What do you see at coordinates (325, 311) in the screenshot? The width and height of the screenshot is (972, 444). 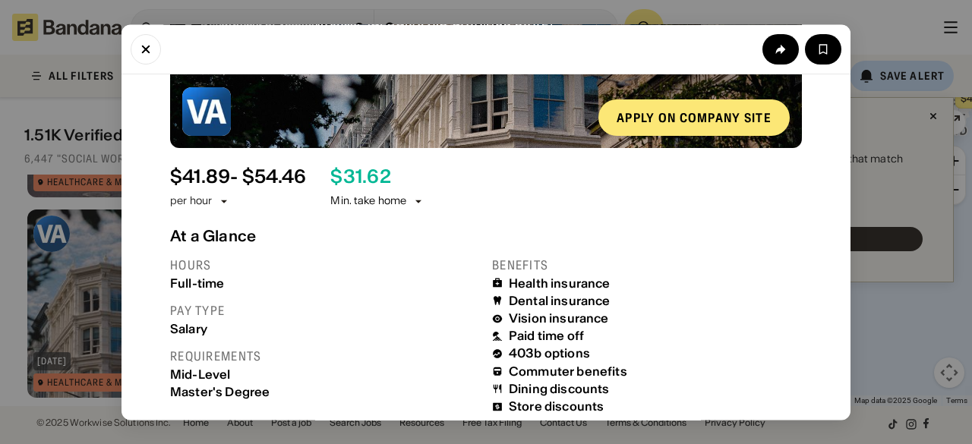 I see `div: Pay type` at bounding box center [325, 311].